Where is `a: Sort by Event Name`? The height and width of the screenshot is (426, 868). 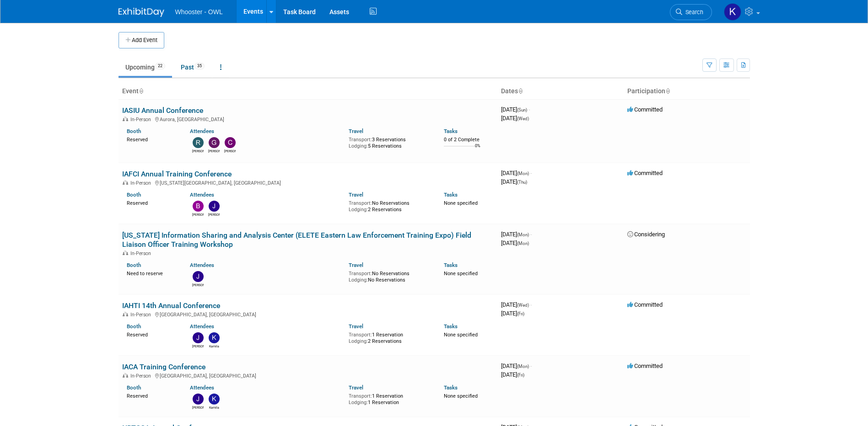
a: Sort by Event Name is located at coordinates (141, 91).